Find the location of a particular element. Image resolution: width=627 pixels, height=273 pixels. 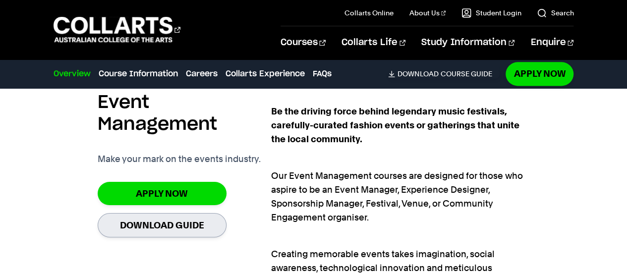

a: Enquire is located at coordinates (552, 43).